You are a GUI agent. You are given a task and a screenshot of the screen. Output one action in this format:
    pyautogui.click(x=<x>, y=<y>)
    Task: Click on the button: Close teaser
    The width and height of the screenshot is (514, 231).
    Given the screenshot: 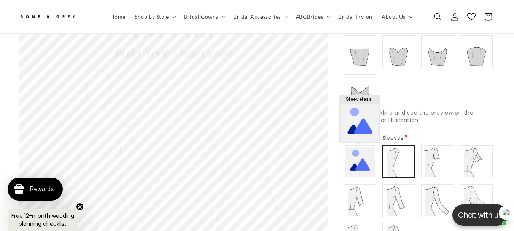 What is the action you would take?
    pyautogui.click(x=80, y=207)
    